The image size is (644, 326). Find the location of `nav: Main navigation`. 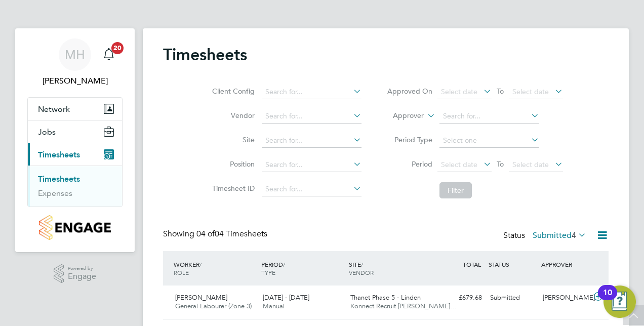

nav: Main navigation is located at coordinates (75, 141).